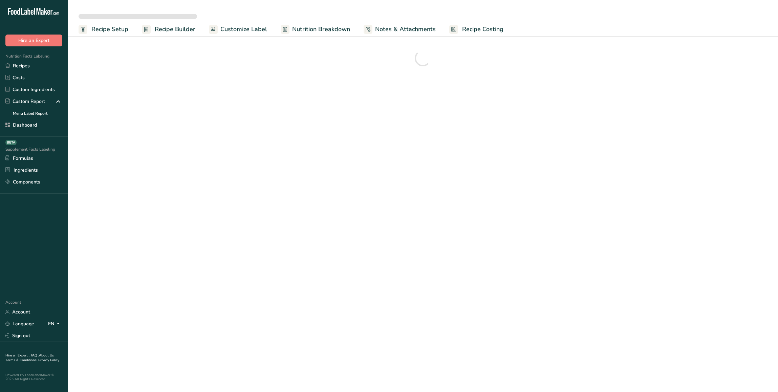  I want to click on span: Customize Label, so click(244, 29).